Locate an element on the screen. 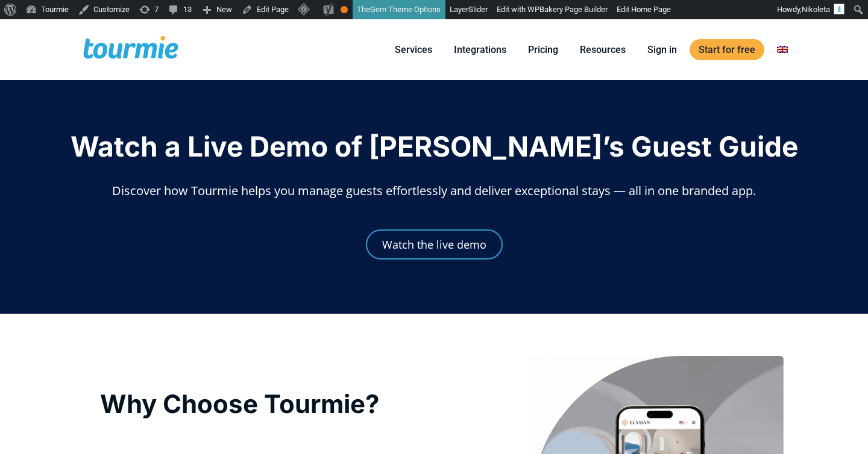 This screenshot has width=868, height=454. span: Discover how Tourmie helps you manage guests effortlessly and deliver exceptional stays — all in ... is located at coordinates (434, 191).